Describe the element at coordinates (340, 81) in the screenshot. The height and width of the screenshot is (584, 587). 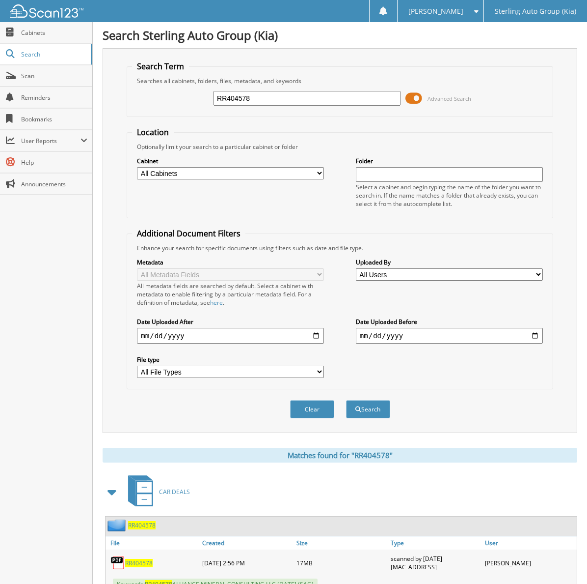
I see `div: Searches all cabinets, folders, files, metadata, and keywords` at that location.